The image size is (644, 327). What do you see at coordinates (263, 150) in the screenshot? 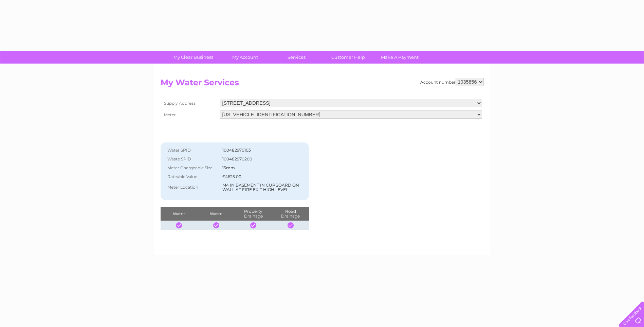
I see `td: 100482970103` at bounding box center [263, 150].